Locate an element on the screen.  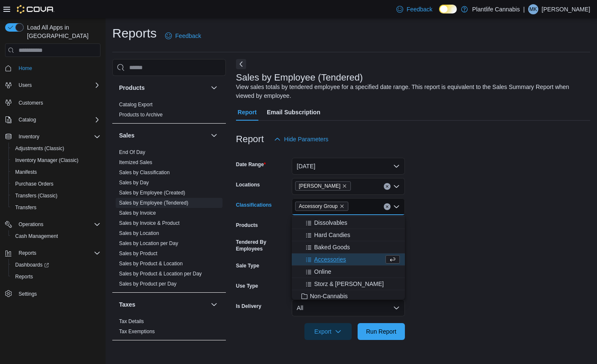
a: Sales by Product & Location is located at coordinates (151, 264).